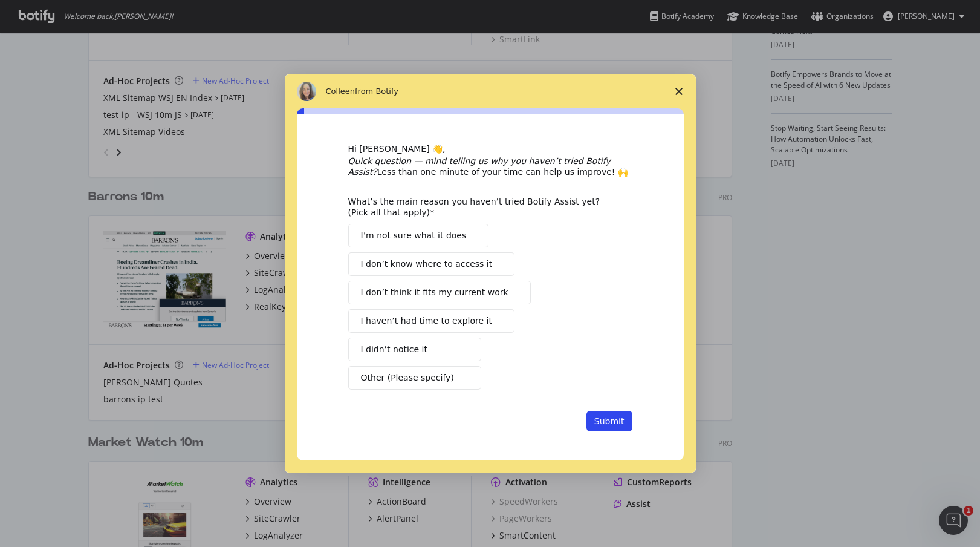 This screenshot has width=980, height=547. I want to click on i: Quick question — mind telling us why you haven’t tried Botify Assist?, so click(480, 166).